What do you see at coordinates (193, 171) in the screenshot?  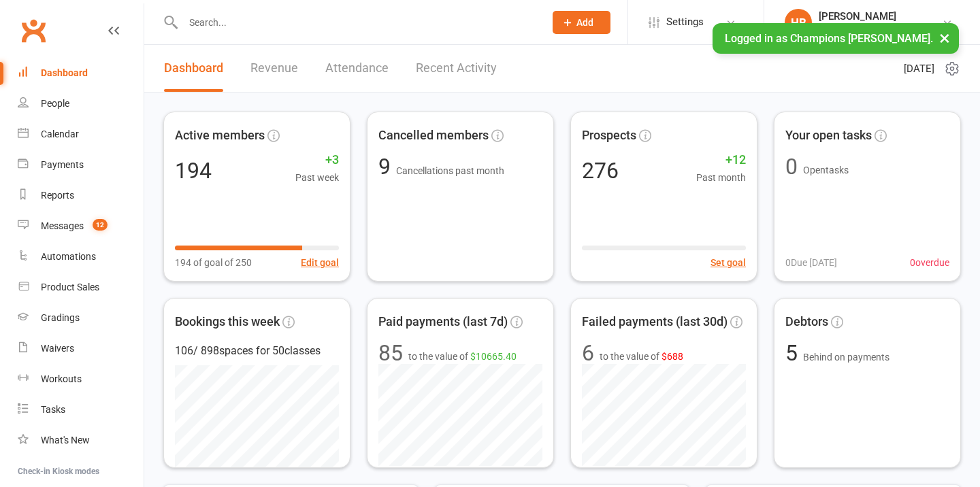 I see `div: 194` at bounding box center [193, 171].